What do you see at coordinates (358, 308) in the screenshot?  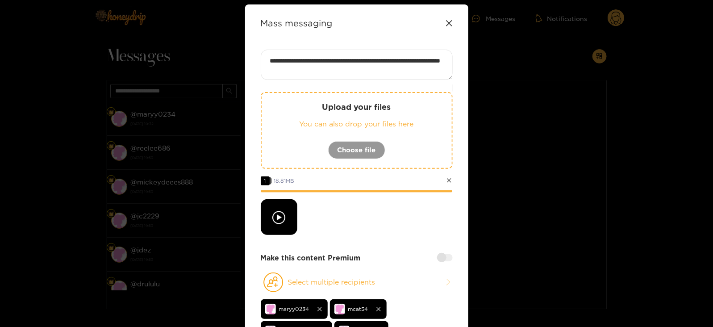 I see `span: mcat54` at bounding box center [358, 308].